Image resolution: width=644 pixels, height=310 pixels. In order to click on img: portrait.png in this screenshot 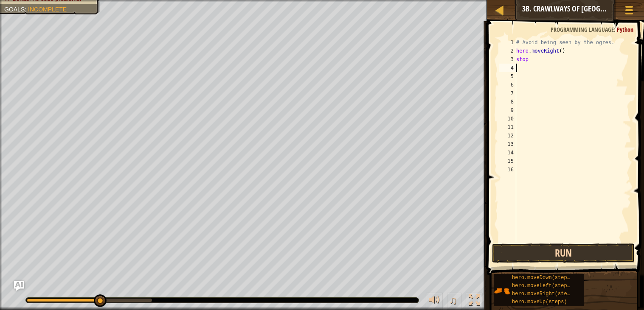, I will do `click(502, 291)`.